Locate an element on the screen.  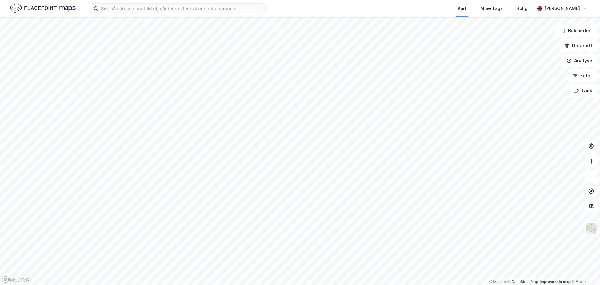
div: Mine Tags is located at coordinates (492, 8).